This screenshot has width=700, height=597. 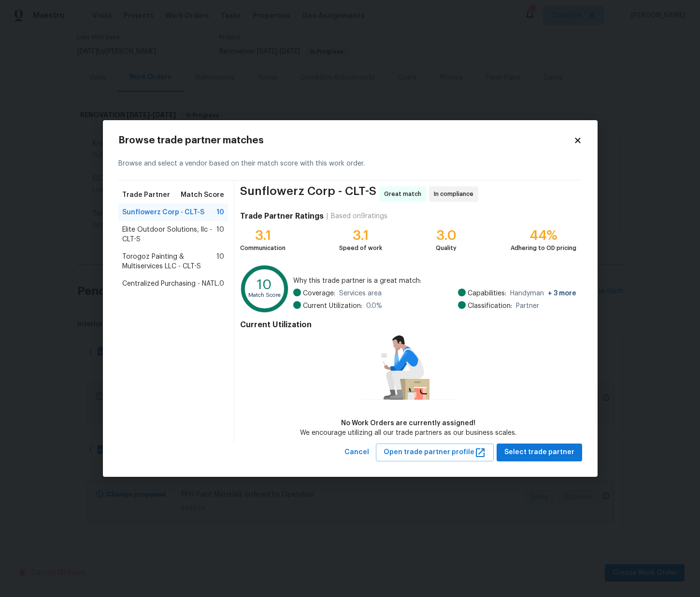 What do you see at coordinates (222, 284) in the screenshot?
I see `span: 0` at bounding box center [222, 284].